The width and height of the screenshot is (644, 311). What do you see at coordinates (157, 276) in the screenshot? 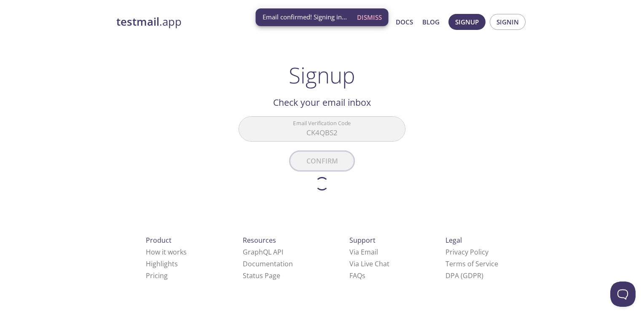
I see `a: Pricing` at bounding box center [157, 276].